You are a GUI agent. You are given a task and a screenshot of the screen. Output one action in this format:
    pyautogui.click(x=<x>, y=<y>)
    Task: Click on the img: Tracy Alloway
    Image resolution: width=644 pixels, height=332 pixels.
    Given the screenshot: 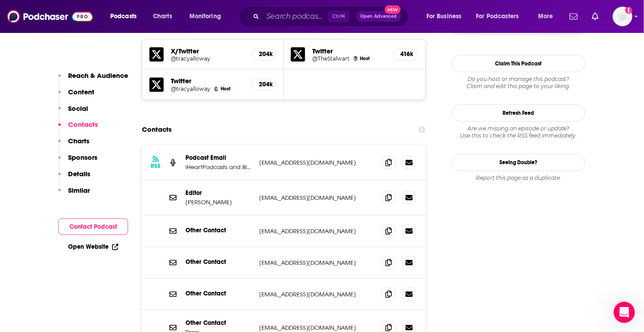 What is the action you would take?
    pyautogui.click(x=216, y=89)
    